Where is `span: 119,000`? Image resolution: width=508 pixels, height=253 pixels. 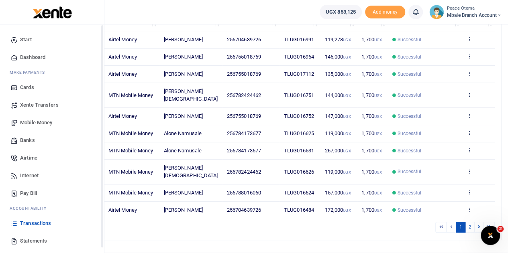
span: 119,000 is located at coordinates (337, 172).